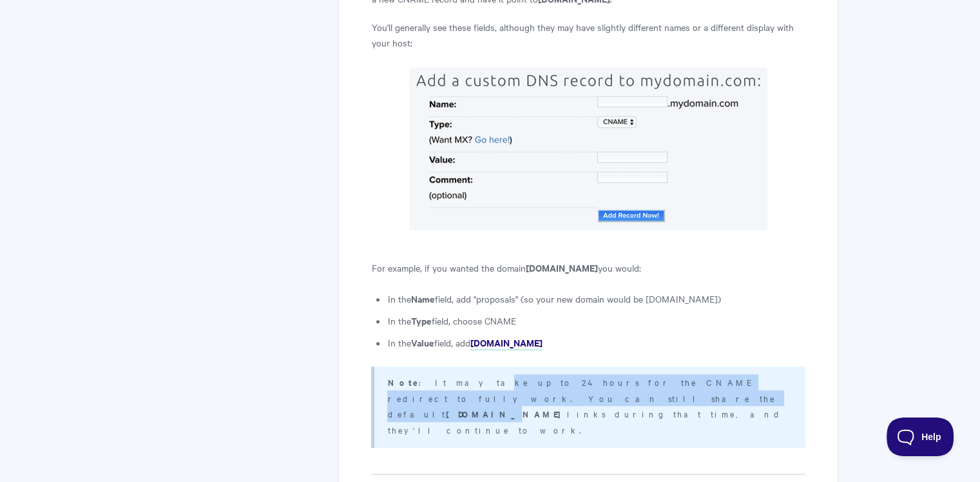 The image size is (980, 482). Describe the element at coordinates (403, 382) in the screenshot. I see `strong: Note` at that location.